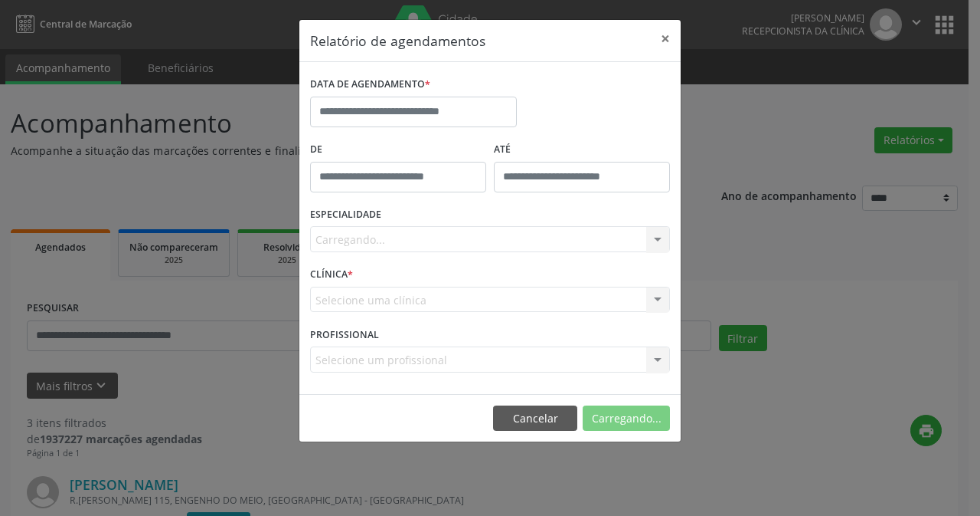 The image size is (980, 516). Describe the element at coordinates (665, 38) in the screenshot. I see `button: Close` at that location.